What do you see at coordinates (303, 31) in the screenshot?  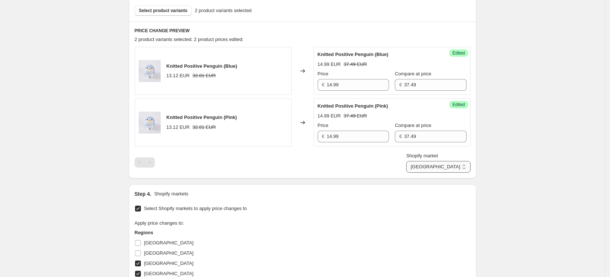 I see `h6: PRICE CHANGE PREVIEW` at bounding box center [303, 31].